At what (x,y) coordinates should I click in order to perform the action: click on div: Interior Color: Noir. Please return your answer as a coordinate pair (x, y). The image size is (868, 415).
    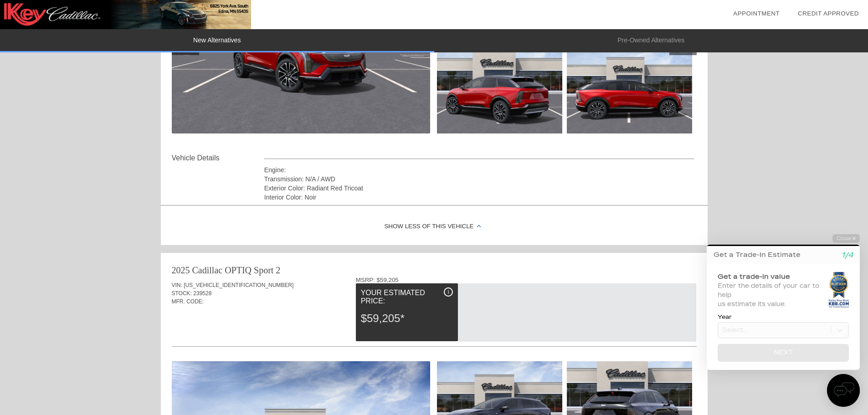
    Looking at the image, I should click on (479, 197).